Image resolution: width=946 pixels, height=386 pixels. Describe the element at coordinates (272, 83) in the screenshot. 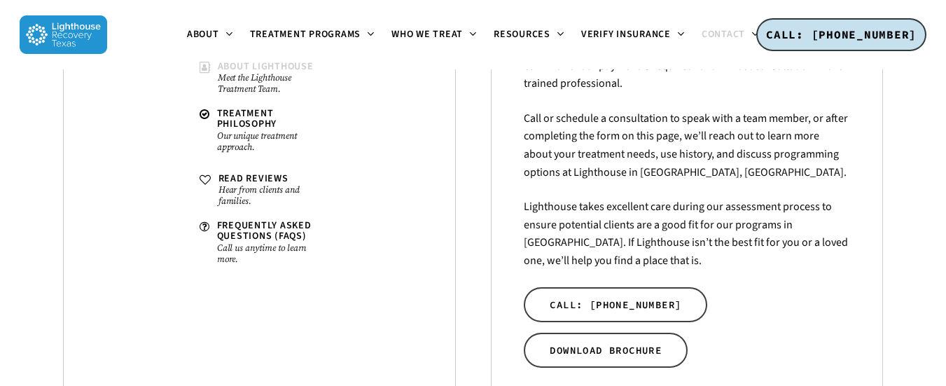

I see `small: Meet the Lighthouse Treatment Team.` at that location.